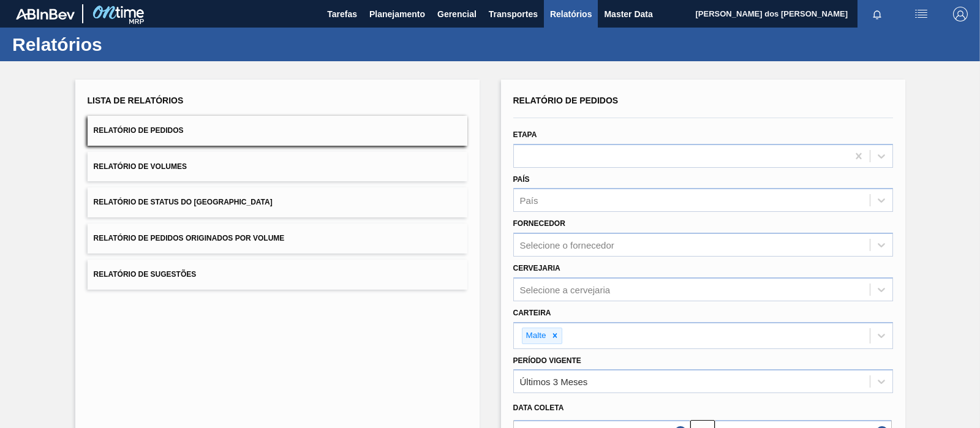 The image size is (980, 428). What do you see at coordinates (567, 245) in the screenshot?
I see `div: Selecione o fornecedor` at bounding box center [567, 245].